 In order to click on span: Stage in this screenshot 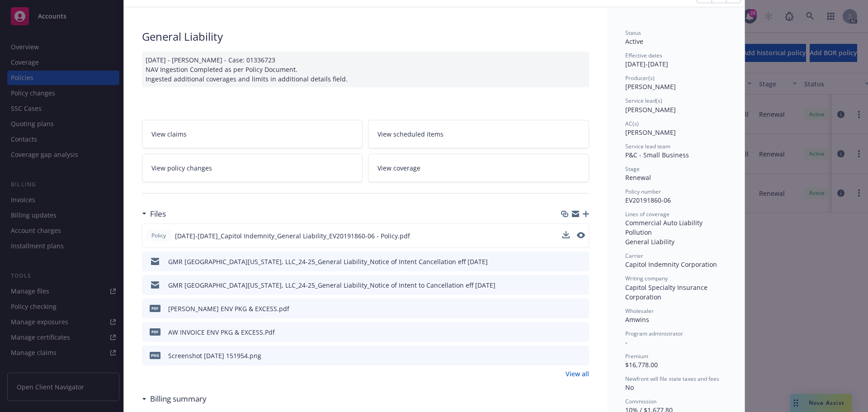, I will do `click(633, 169)`.